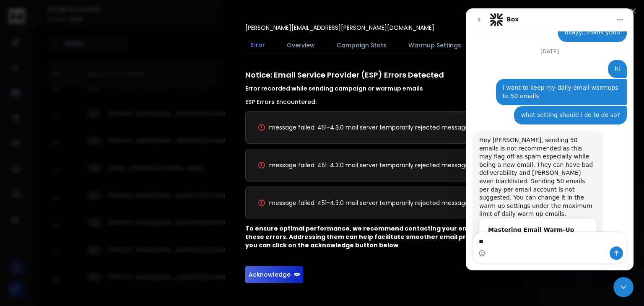 This screenshot has height=306, width=644. Describe the element at coordinates (30, 11) in the screenshot. I see `img: Profile image for Box` at that location.